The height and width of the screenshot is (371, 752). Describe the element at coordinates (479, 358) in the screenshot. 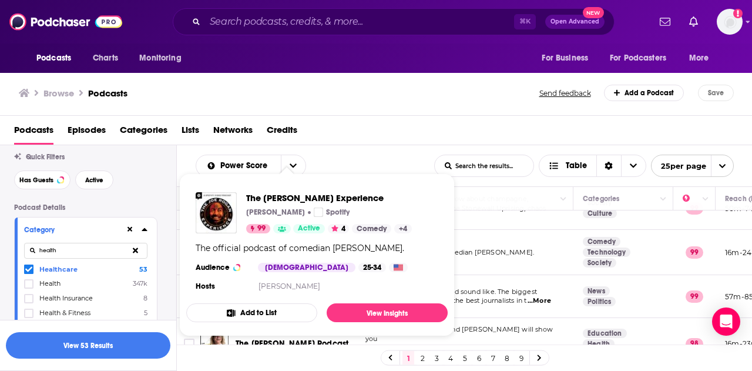

I see `a: 6` at that location.